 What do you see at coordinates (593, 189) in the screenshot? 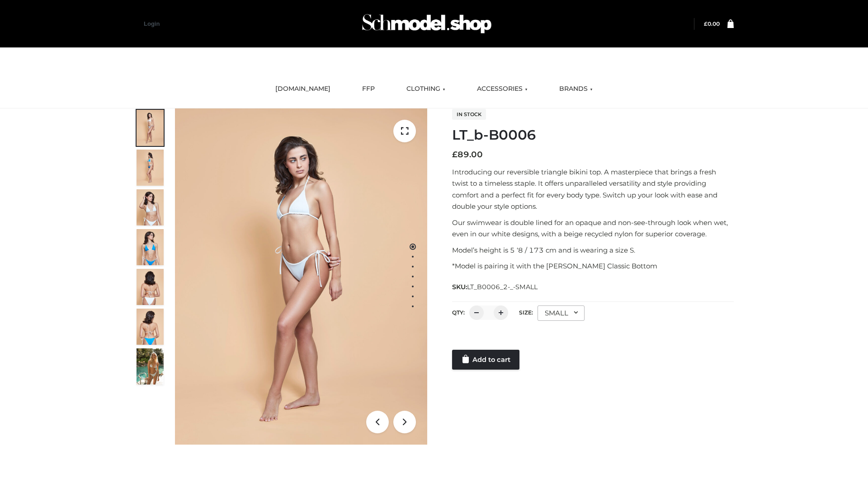
I see `p: Introducing our reversible triangle bikini top. A masterpiece that brings a fresh twist to a time...` at bounding box center [593, 189].